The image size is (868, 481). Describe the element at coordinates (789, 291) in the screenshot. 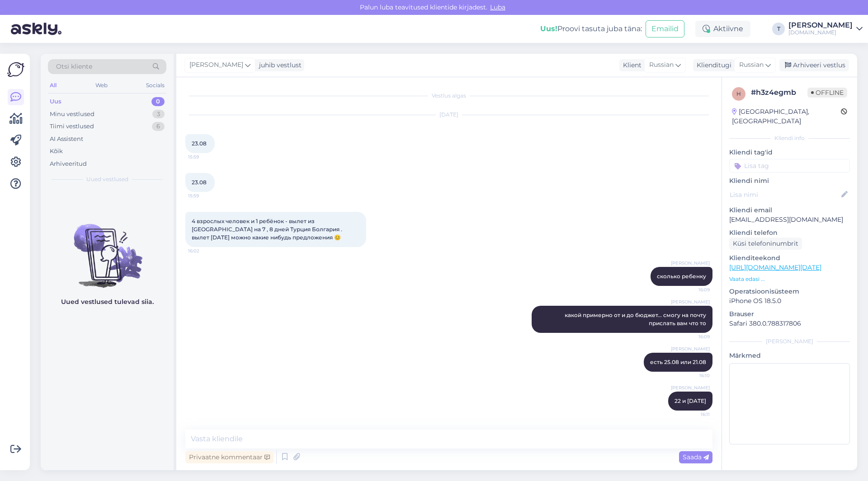

I see `p: Operatsioonisüsteem` at that location.